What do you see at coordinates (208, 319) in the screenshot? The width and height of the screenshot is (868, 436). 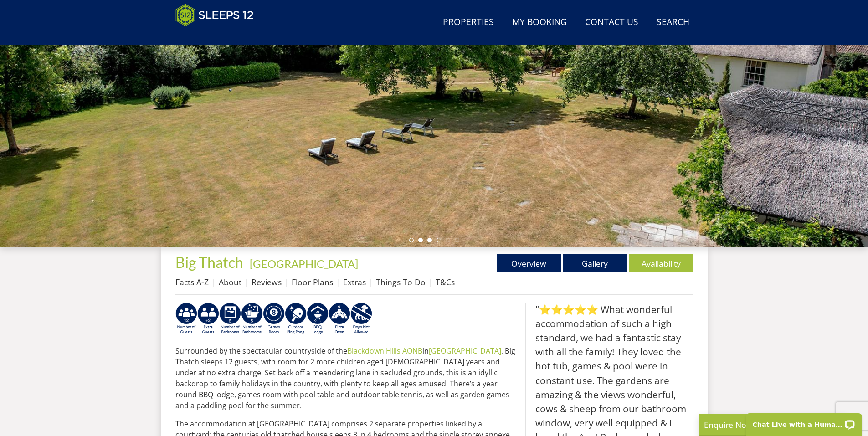 I see `img: AD_4nXeP6WuvG491uY6i5ZIMhzz1N248Ei-RkDHdxvvjTdyF2JXhbvvI0BrTCyeHgyWBEg8oAgd1TvFQIsSlzYPCTB7K21VoI...` at bounding box center [208, 319].